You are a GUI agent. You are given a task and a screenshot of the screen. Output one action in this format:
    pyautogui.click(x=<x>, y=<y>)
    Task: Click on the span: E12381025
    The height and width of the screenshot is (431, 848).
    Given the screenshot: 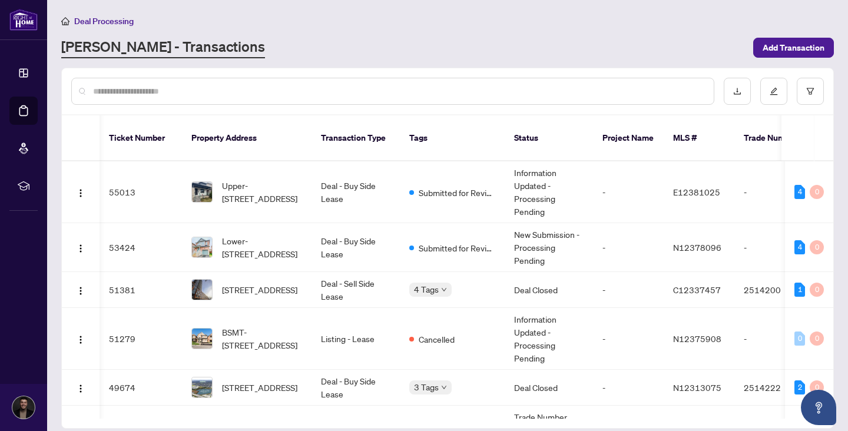 What is the action you would take?
    pyautogui.click(x=697, y=192)
    